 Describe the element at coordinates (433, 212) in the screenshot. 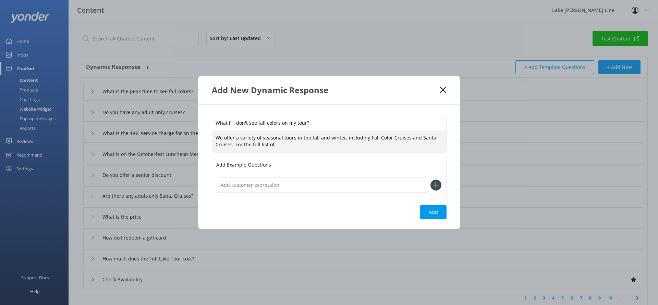

I see `button: Add` at that location.